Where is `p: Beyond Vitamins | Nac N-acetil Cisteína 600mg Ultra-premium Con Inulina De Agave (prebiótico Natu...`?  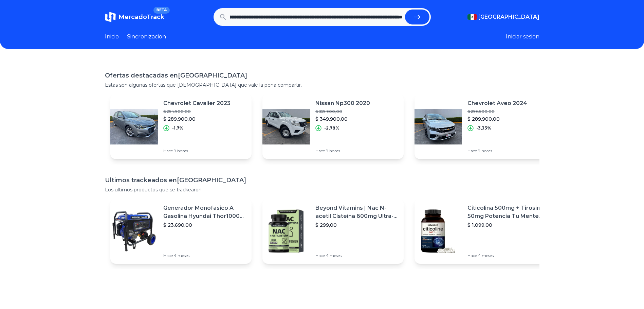
p: Beyond Vitamins | Nac N-acetil Cisteína 600mg Ultra-premium Con Inulina De Agave (prebiótico Natu... is located at coordinates (357, 212).